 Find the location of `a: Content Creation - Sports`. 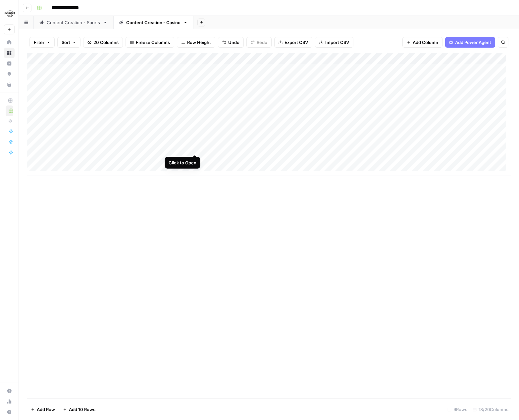

a: Content Creation - Sports is located at coordinates (74, 22).